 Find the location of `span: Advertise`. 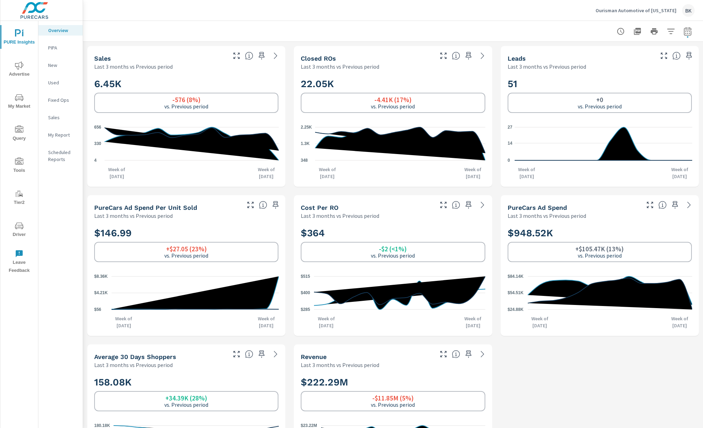

span: Advertise is located at coordinates (19, 70).